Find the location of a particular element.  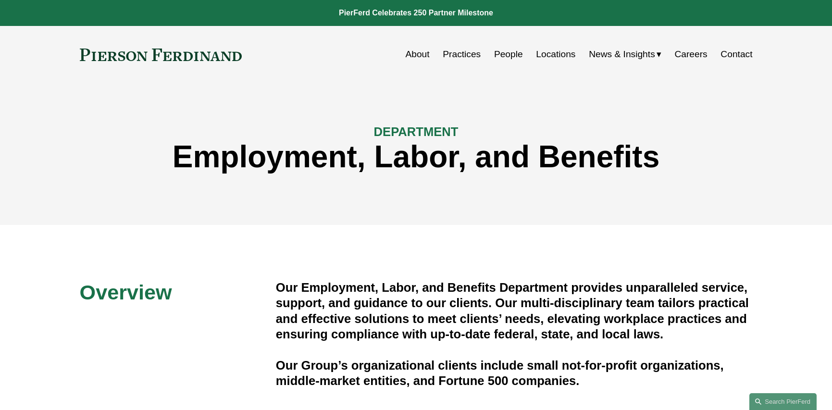

a: Careers is located at coordinates (690, 54).